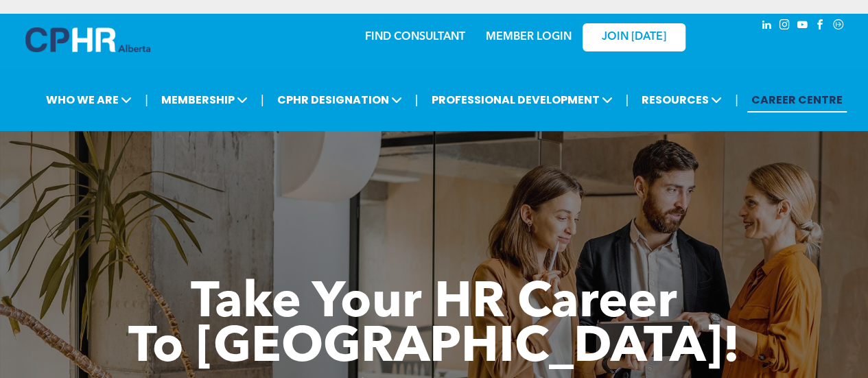 This screenshot has width=868, height=378. What do you see at coordinates (88, 100) in the screenshot?
I see `span: WHO WE ARE` at bounding box center [88, 100].